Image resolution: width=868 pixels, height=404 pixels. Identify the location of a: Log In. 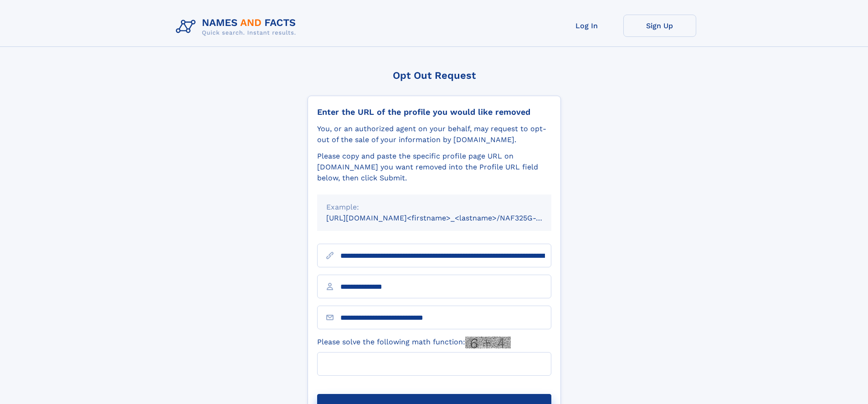
(587, 26).